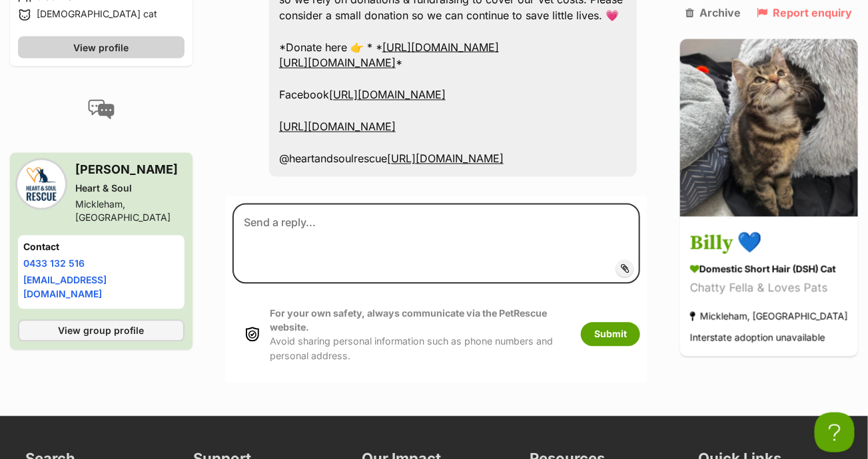  What do you see at coordinates (101, 331) in the screenshot?
I see `a: View group profile` at bounding box center [101, 331].